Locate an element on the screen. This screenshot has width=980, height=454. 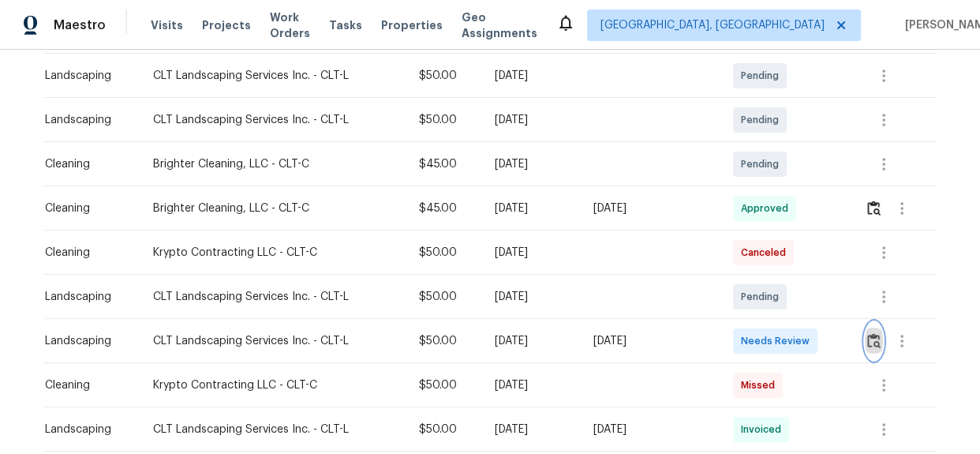
span: Missed is located at coordinates (761, 385).